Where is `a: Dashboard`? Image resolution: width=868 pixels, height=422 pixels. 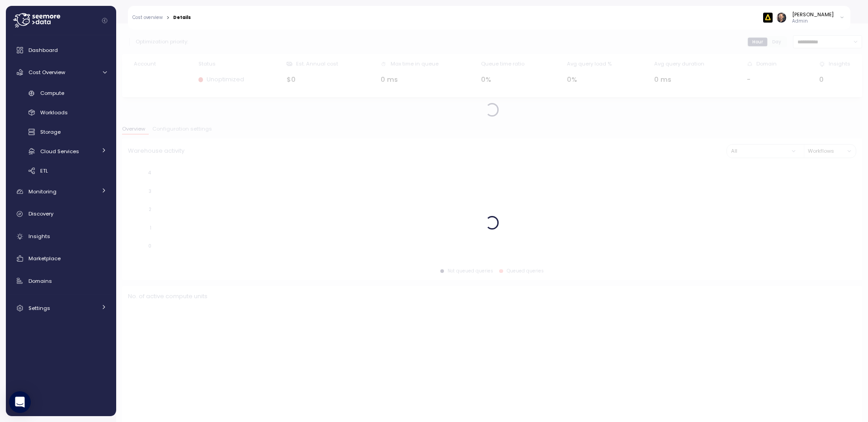 a: Dashboard is located at coordinates (61, 50).